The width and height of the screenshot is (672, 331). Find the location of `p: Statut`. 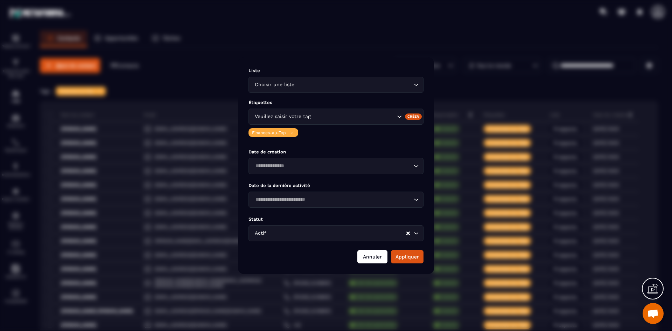

p: Statut is located at coordinates (336, 219).